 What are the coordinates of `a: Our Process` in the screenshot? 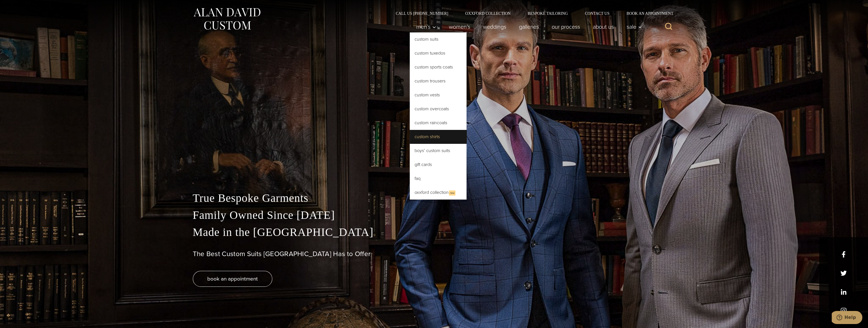 It's located at (565, 27).